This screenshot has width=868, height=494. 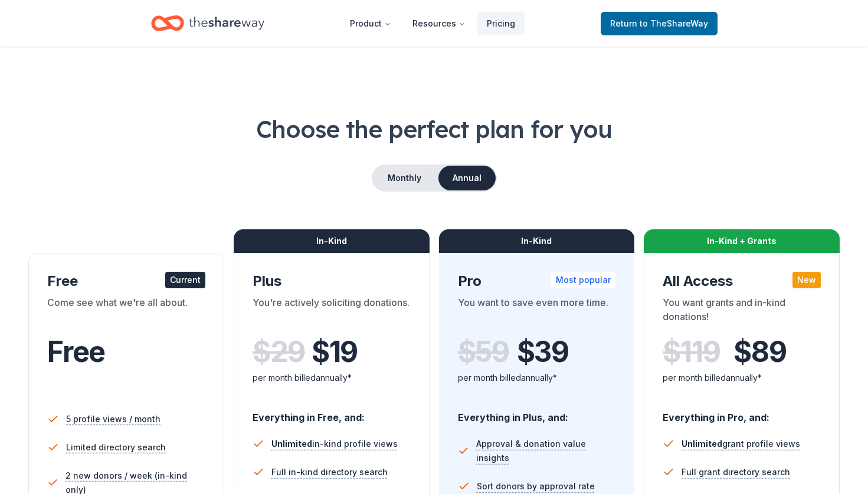 I want to click on nav: Main, so click(x=432, y=23).